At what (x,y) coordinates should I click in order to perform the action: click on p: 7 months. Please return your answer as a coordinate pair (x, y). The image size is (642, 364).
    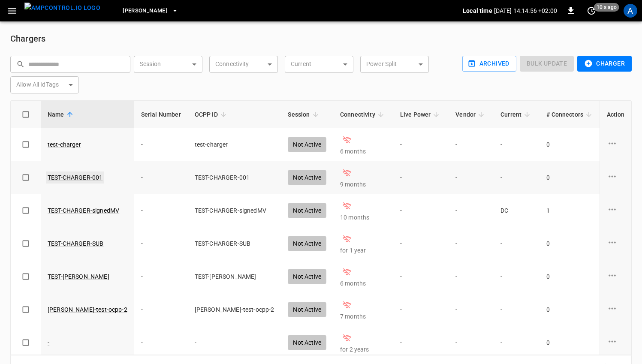
    Looking at the image, I should click on (364, 317).